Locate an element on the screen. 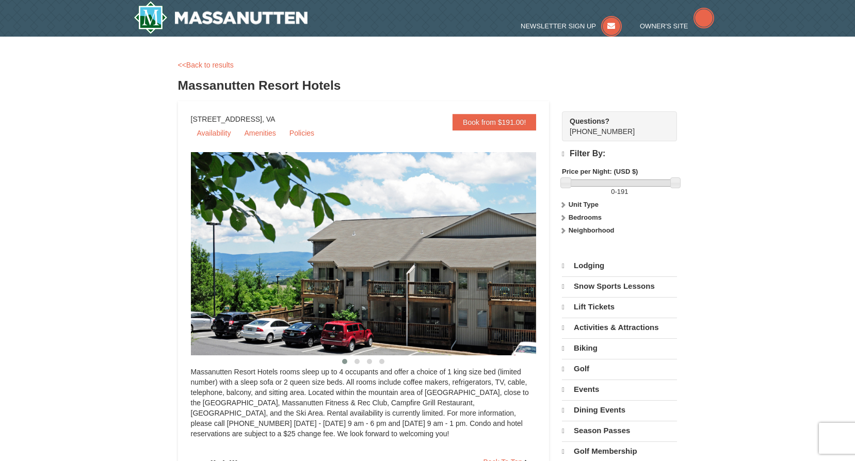 This screenshot has height=461, width=855. h4: Filter By: is located at coordinates (619, 154).